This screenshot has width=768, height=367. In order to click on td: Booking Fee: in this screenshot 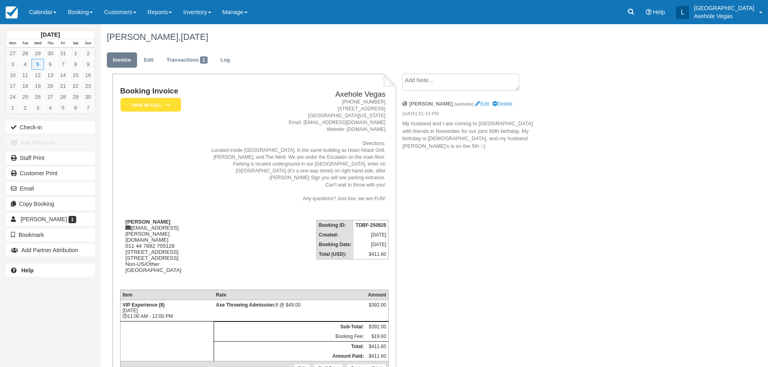, I will do `click(290, 336)`.